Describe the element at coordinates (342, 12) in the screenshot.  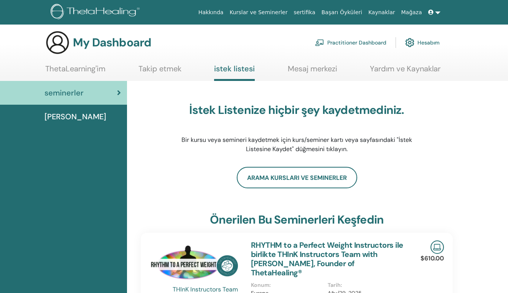
I see `a: Başarı Öyküleri` at that location.